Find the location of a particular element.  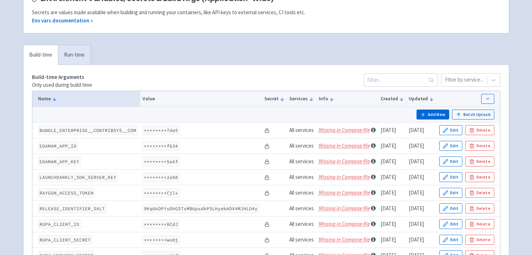

strong: Build-time Arguments is located at coordinates (58, 77).